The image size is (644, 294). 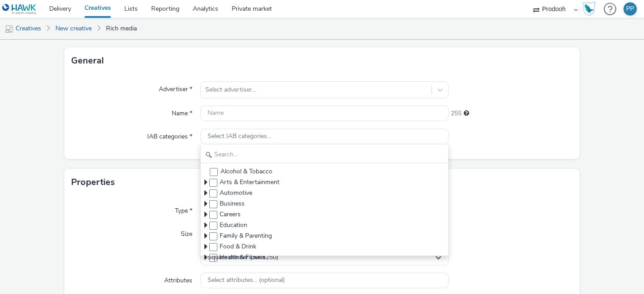 I want to click on span: Automotive, so click(x=236, y=193).